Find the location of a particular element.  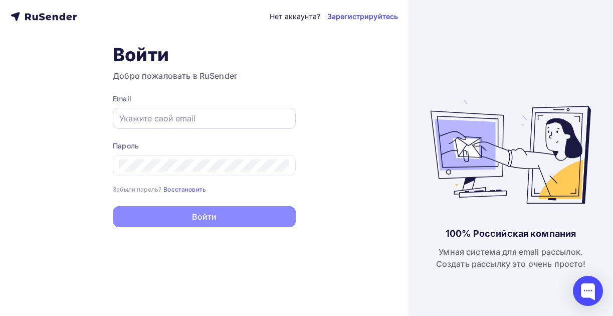

h3: Добро пожаловать в RuSender is located at coordinates (204, 76).